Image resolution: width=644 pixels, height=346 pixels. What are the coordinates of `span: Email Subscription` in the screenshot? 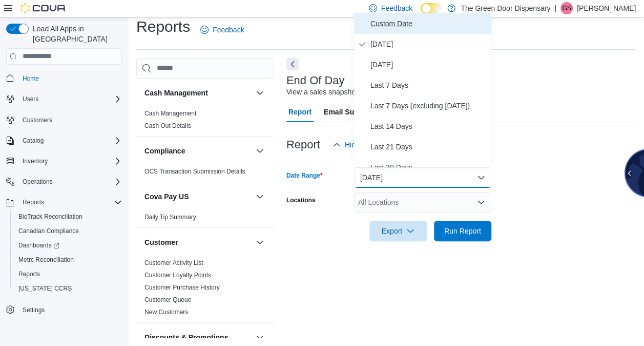 It's located at (357, 111).